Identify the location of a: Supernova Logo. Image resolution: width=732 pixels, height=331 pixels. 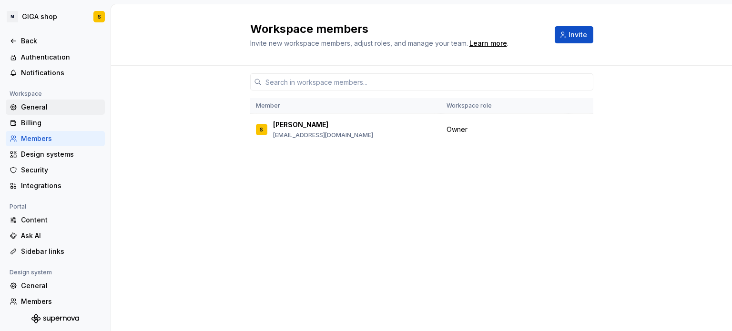
(55, 319).